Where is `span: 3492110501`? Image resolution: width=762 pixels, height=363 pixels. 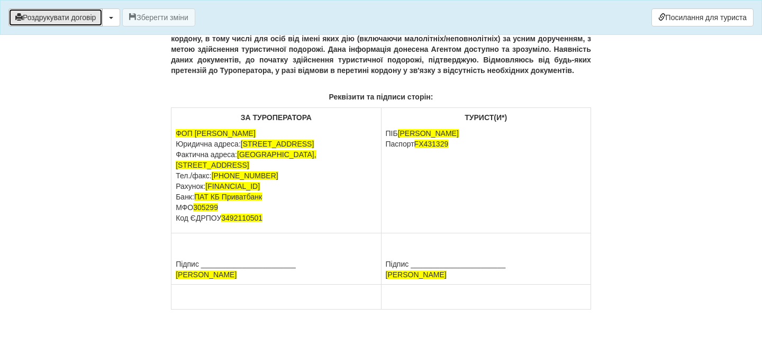
span: 3492110501 is located at coordinates (242, 218).